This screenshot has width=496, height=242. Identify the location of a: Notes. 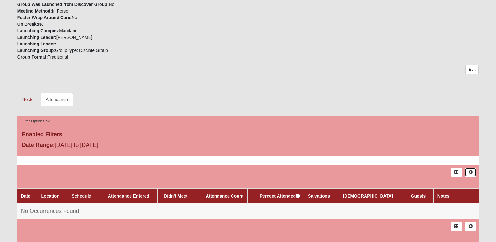
(444, 196).